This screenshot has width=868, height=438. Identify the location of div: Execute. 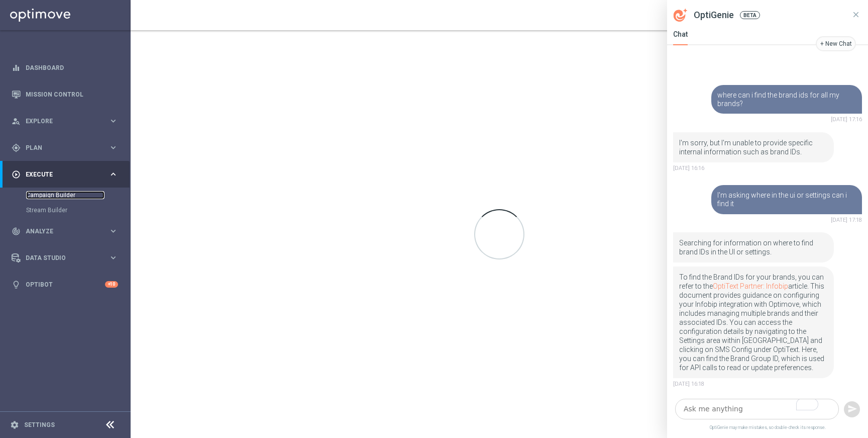
(60, 175).